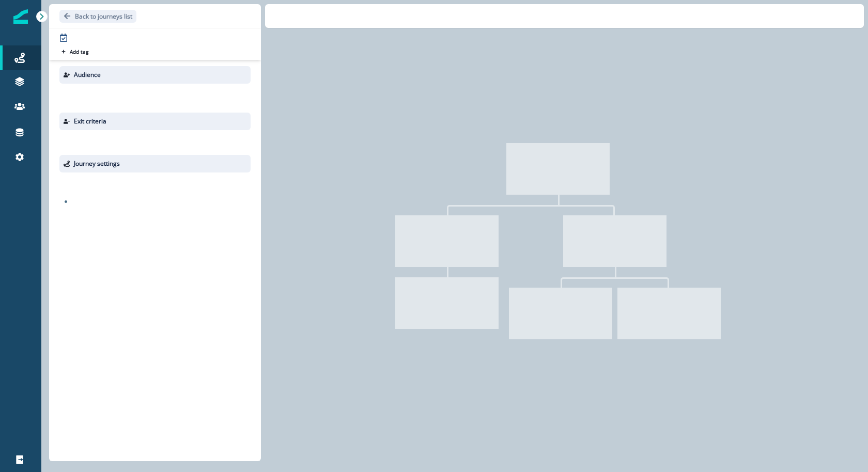 This screenshot has width=868, height=472. What do you see at coordinates (90, 122) in the screenshot?
I see `p: Exit criteria` at bounding box center [90, 122].